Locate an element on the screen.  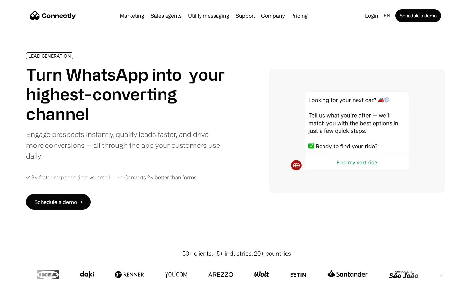
aside: Language selected: English is located at coordinates (23, 287).